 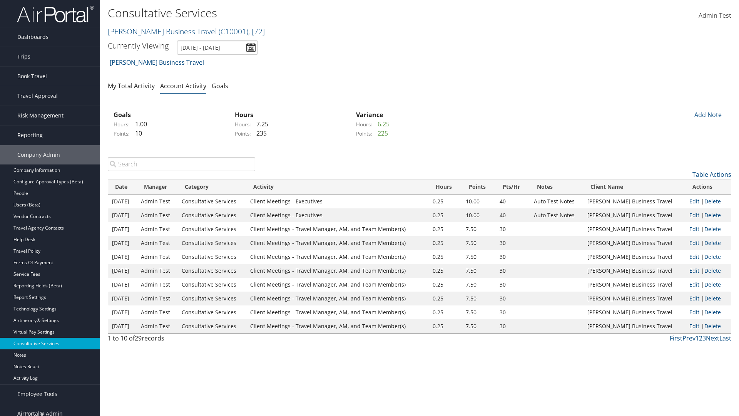 What do you see at coordinates (707, 115) in the screenshot?
I see `div: Add Note` at bounding box center [707, 115].